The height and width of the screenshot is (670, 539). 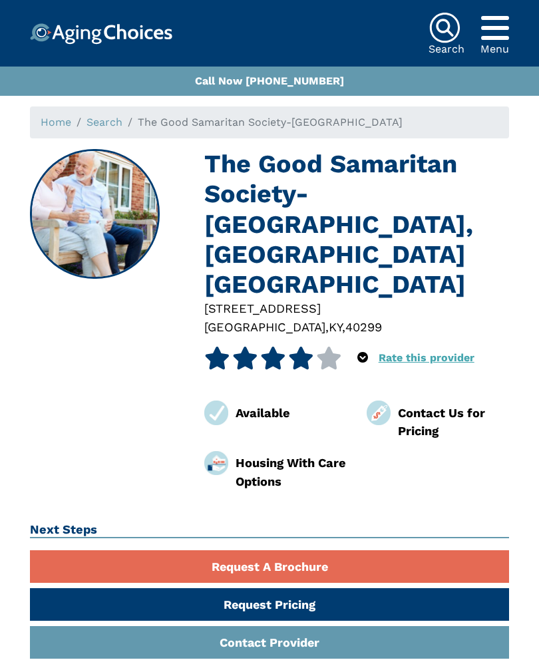 I want to click on img: Choice!, so click(x=101, y=34).